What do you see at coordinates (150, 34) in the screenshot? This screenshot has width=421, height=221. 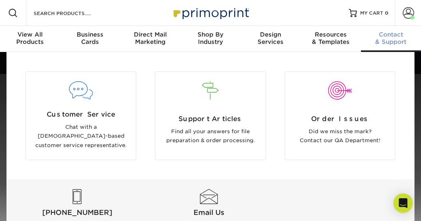 I see `span: Direct Mail` at bounding box center [150, 34].